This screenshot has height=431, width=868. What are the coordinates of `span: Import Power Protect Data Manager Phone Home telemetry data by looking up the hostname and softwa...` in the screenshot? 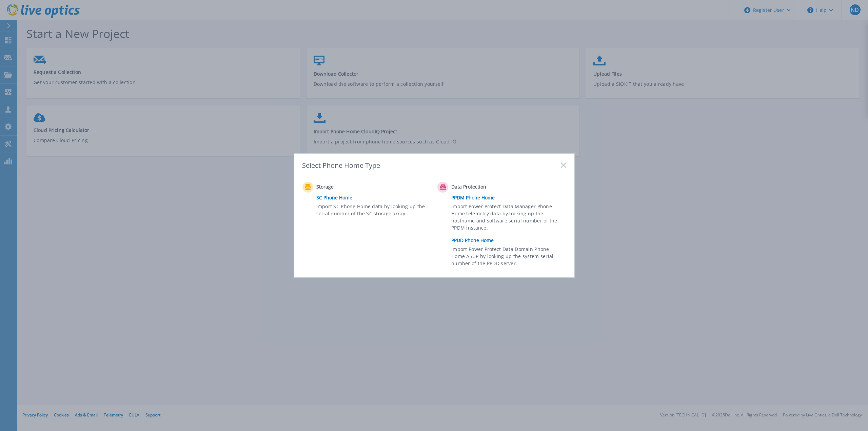 It's located at (508, 218).